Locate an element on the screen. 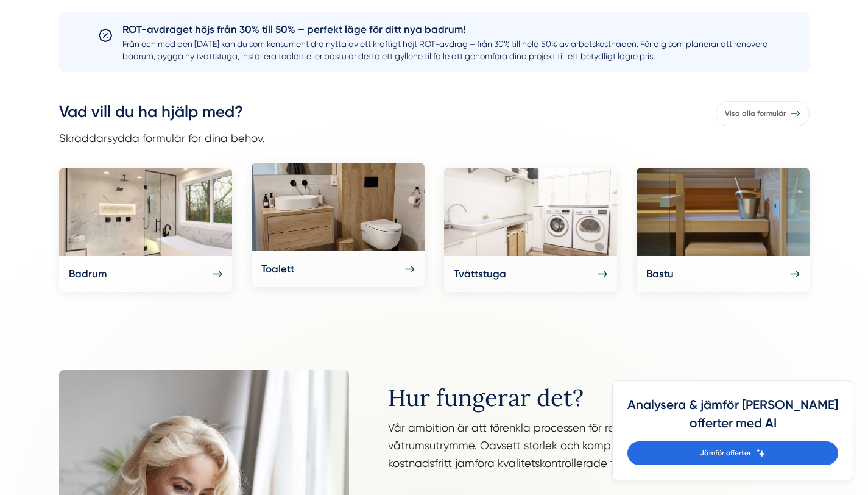  img: Bastu is located at coordinates (723, 211).